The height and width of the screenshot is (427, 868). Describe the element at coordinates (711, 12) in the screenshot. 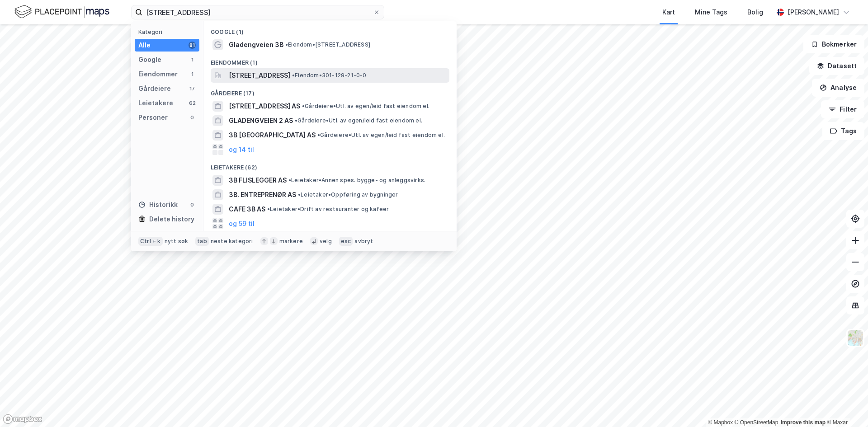

I see `div: Mine Tags` at that location.